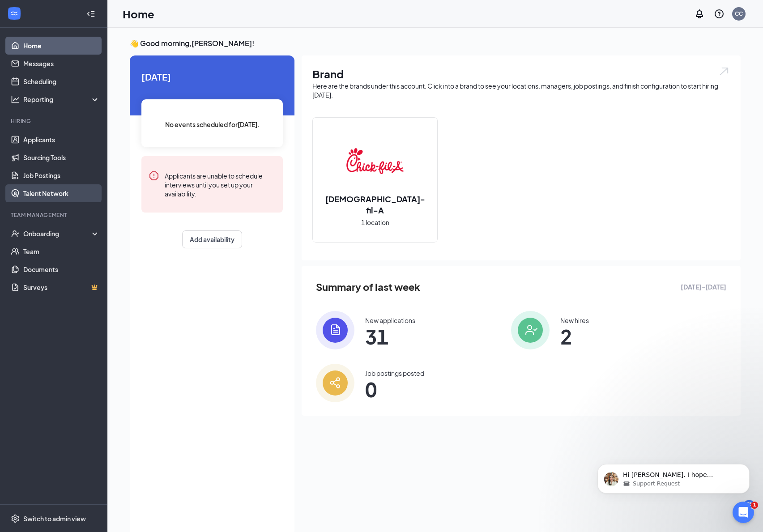 Image resolution: width=763 pixels, height=532 pixels. Describe the element at coordinates (390, 336) in the screenshot. I see `span: 31` at that location.